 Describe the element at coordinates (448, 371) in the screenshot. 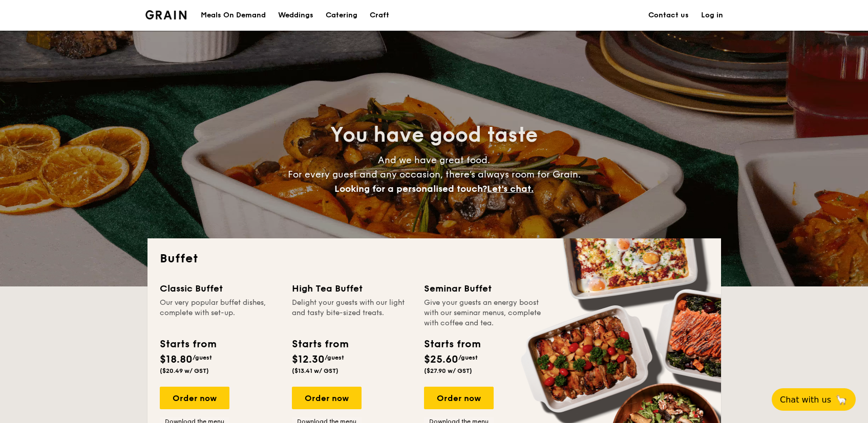

I see `span: ($27.90 w/ GST)` at that location.